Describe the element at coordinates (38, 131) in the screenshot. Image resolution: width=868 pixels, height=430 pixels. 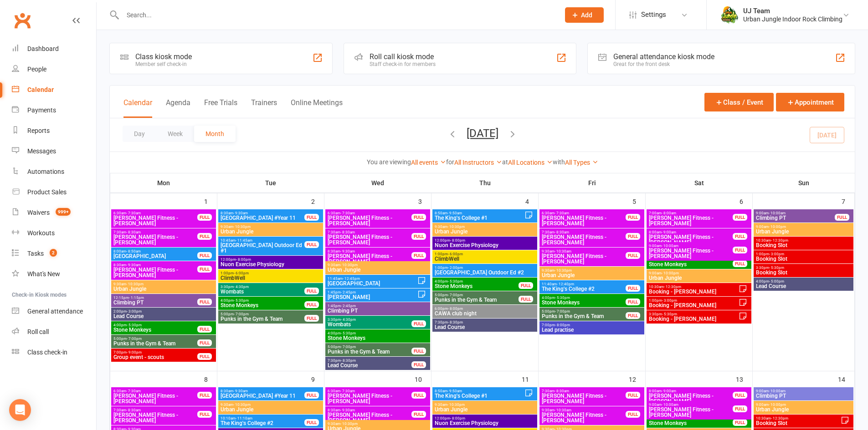
I see `div: Reports` at that location.